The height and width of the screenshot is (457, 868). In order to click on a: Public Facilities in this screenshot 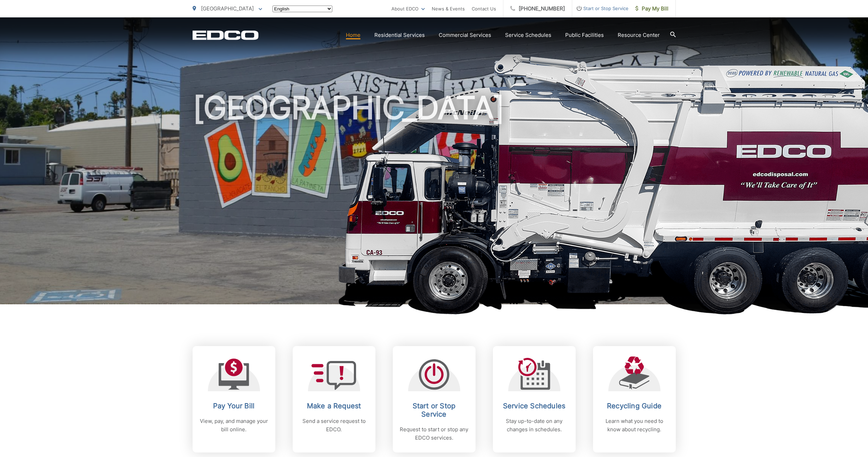, I will do `click(584, 35)`.